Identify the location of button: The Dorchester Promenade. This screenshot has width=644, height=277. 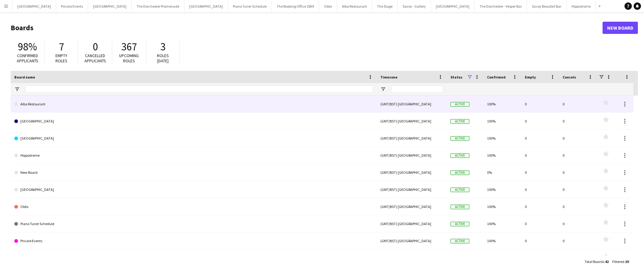
(158, 6).